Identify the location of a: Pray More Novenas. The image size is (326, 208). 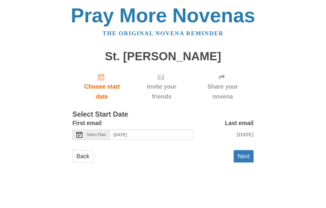
(163, 15).